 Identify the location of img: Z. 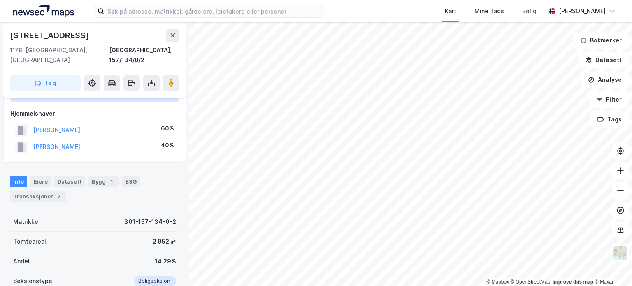
(620, 253).